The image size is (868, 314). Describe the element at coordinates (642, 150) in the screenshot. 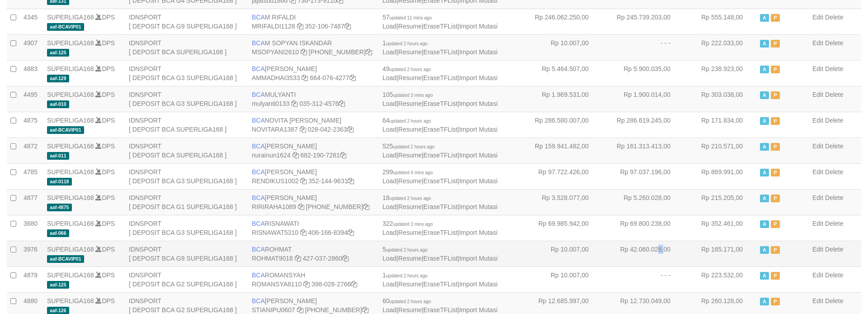

I see `td: Rp 161.313.413,00` at that location.